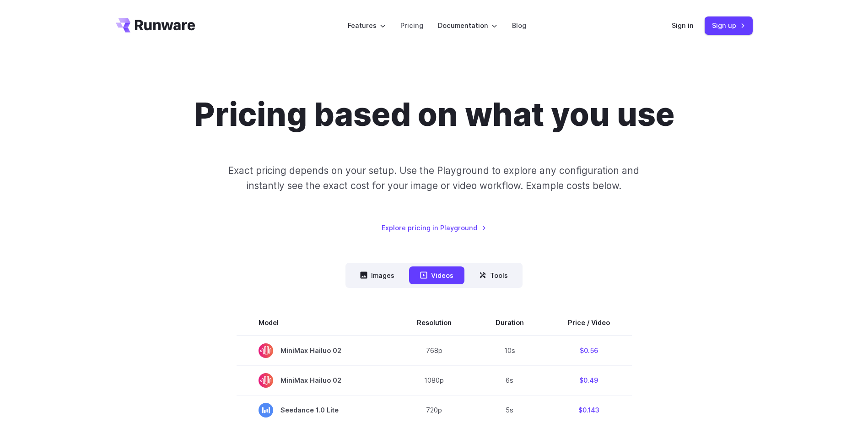  Describe the element at coordinates (729, 25) in the screenshot. I see `a: Sign up` at that location.